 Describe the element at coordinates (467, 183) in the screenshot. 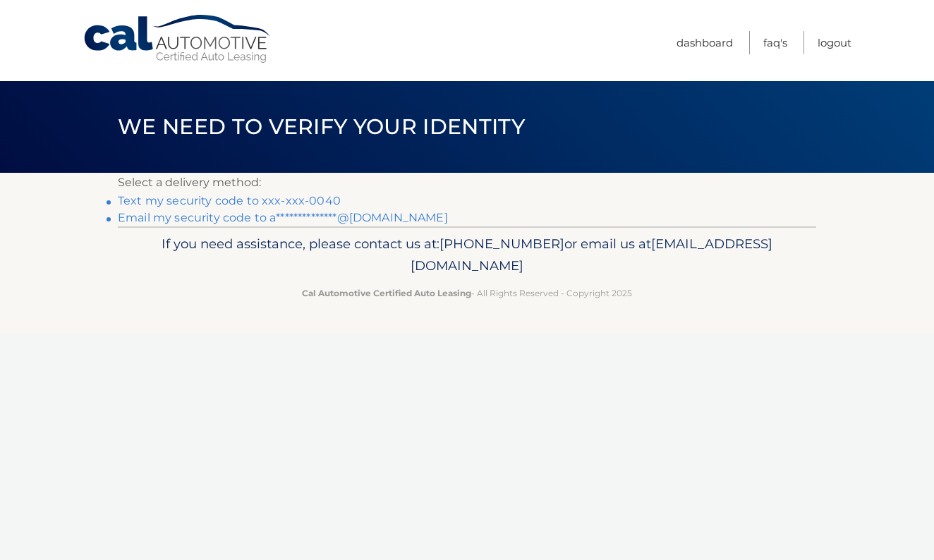

I see `p: Select a delivery method:` at that location.